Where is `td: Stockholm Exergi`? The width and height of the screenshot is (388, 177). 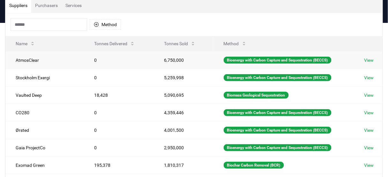
td: Stockholm Exergi is located at coordinates (45, 77).